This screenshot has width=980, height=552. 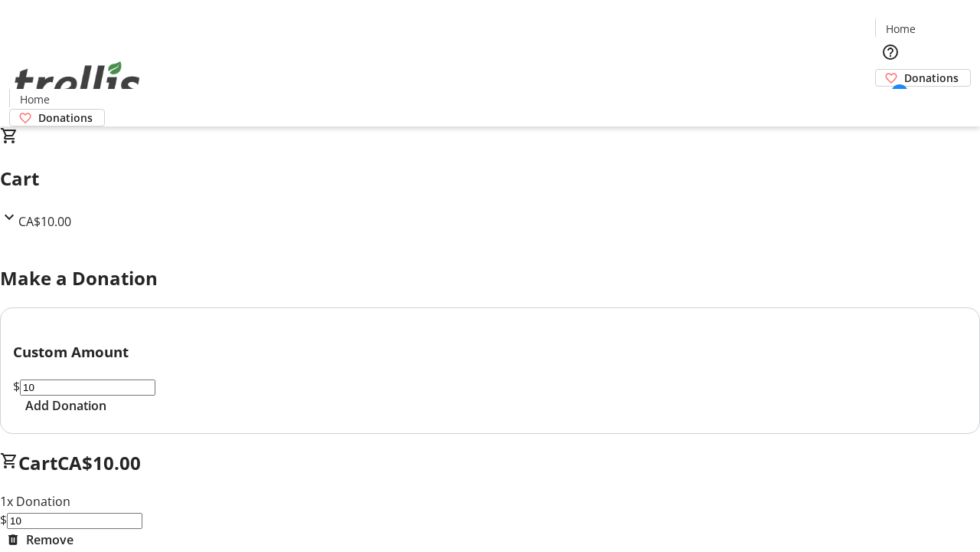 I want to click on h3: Custom Amount, so click(x=490, y=352).